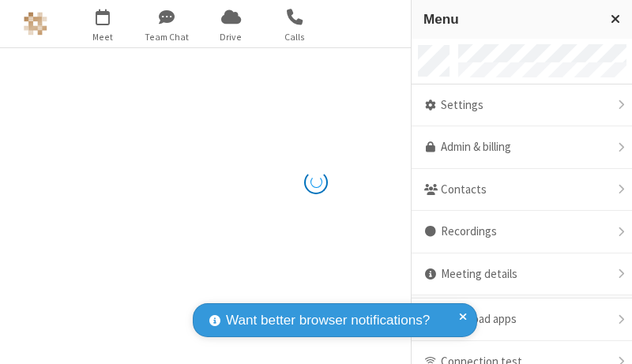 The width and height of the screenshot is (632, 364). What do you see at coordinates (521, 320) in the screenshot?
I see `div: Download apps` at bounding box center [521, 320].